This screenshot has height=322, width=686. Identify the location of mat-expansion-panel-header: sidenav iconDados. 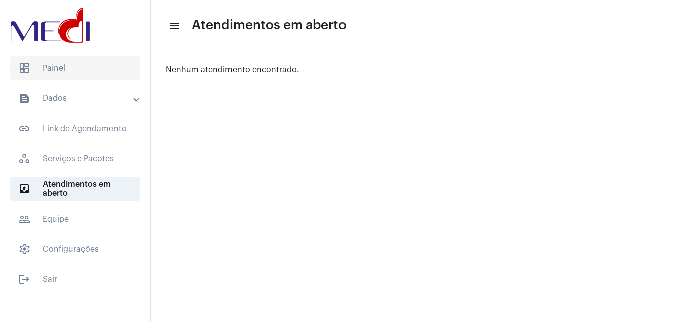
(78, 98).